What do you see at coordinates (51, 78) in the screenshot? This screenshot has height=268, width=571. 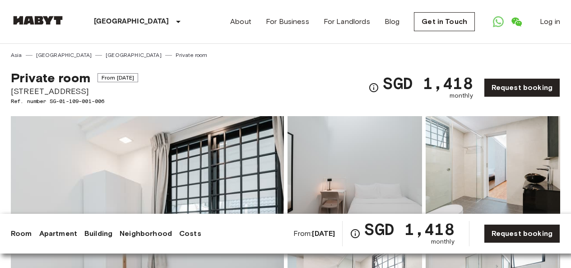 I see `span: Private room` at bounding box center [51, 78].